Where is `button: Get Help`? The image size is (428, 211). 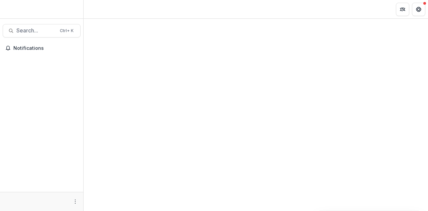 button: Get Help is located at coordinates (418, 9).